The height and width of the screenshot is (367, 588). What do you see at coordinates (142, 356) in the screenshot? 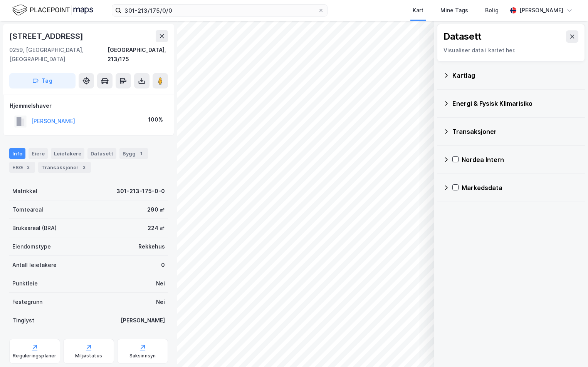
I see `div: Saksinnsyn` at bounding box center [142, 356].